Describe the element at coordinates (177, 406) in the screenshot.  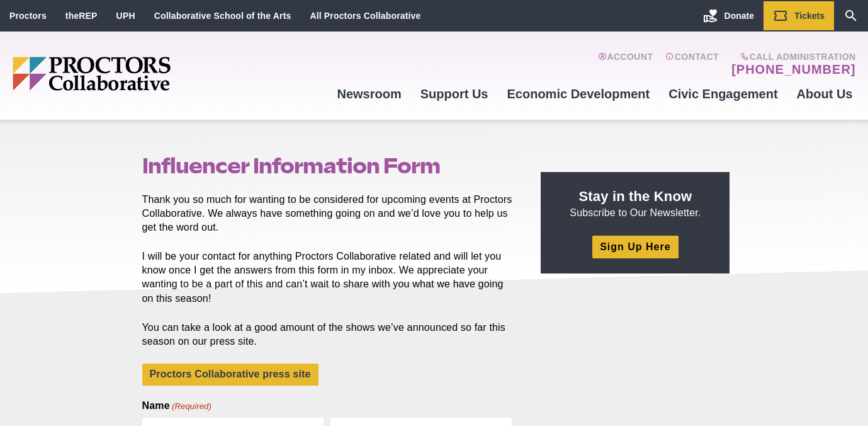
I see `legend: Name` at that location.